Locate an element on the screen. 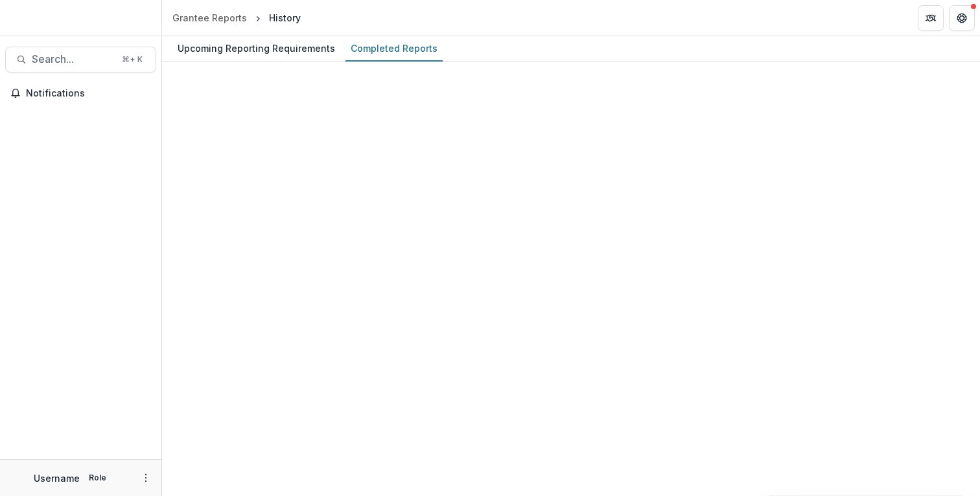 This screenshot has height=496, width=980. div: Completed Reports is located at coordinates (394, 48).